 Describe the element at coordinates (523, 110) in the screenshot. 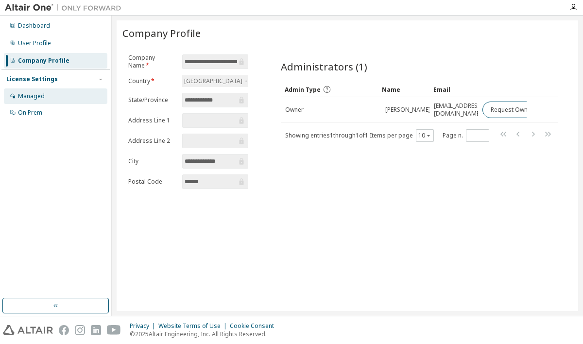

I see `button: Request Owner Change` at that location.